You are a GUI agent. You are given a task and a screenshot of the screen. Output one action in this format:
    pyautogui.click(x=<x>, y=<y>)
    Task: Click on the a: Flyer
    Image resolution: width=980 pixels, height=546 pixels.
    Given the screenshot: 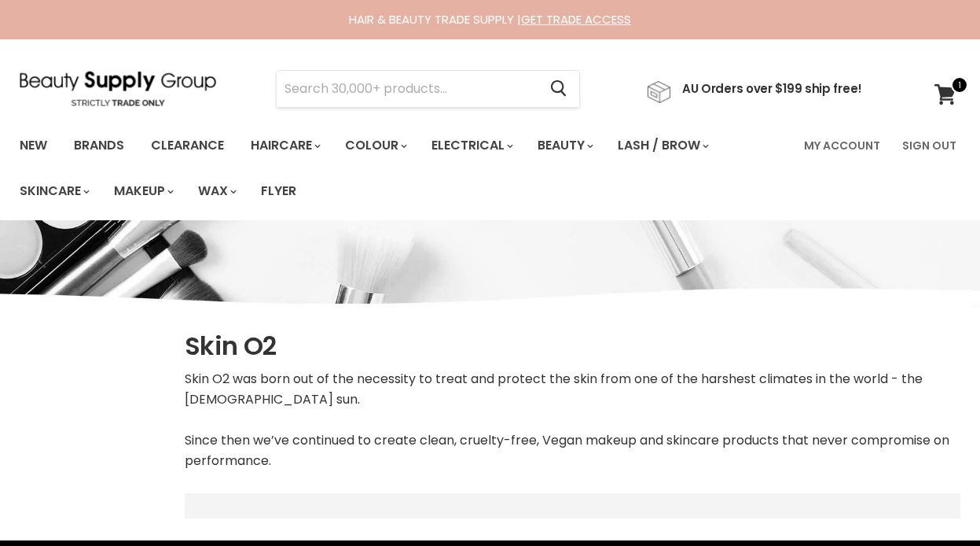 What is the action you would take?
    pyautogui.click(x=278, y=191)
    